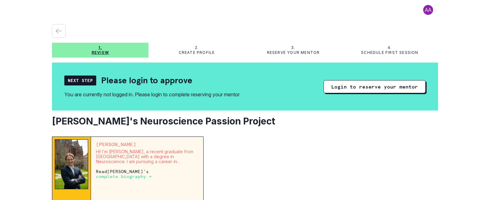 Image resolution: width=490 pixels, height=200 pixels. Describe the element at coordinates (71, 164) in the screenshot. I see `img: Mentor Image` at that location.